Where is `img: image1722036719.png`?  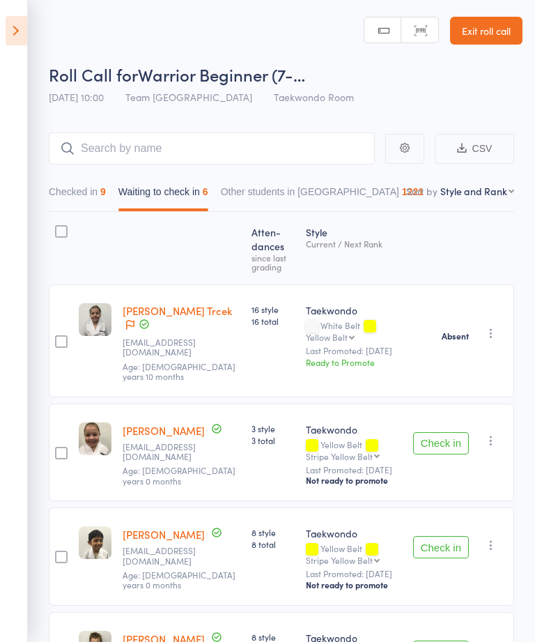 img: image1722036719.png is located at coordinates (95, 438).